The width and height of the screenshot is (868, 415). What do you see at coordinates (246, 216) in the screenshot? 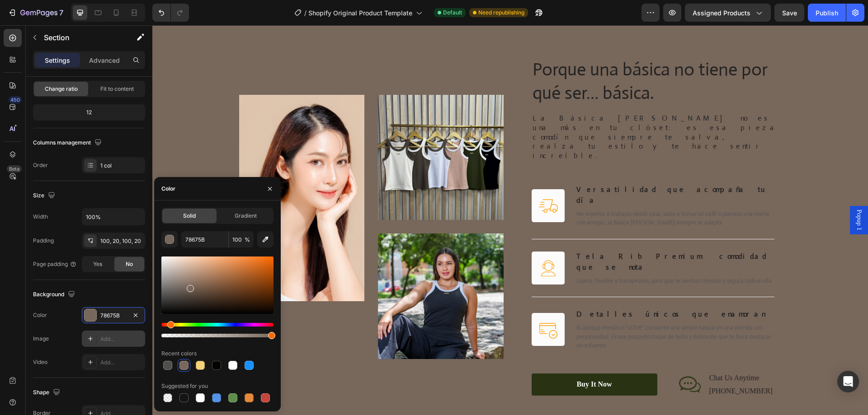
I see `span: Gradient` at bounding box center [246, 216].